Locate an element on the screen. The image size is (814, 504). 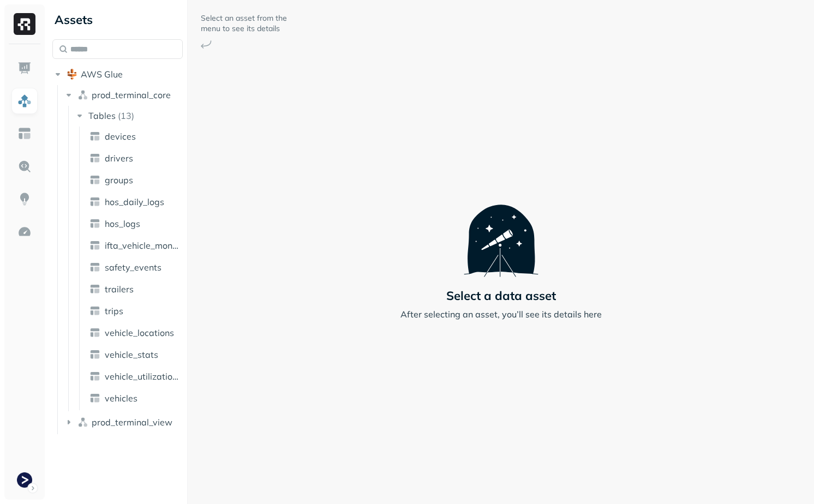
span: ifta_vehicle_months is located at coordinates (142, 245).